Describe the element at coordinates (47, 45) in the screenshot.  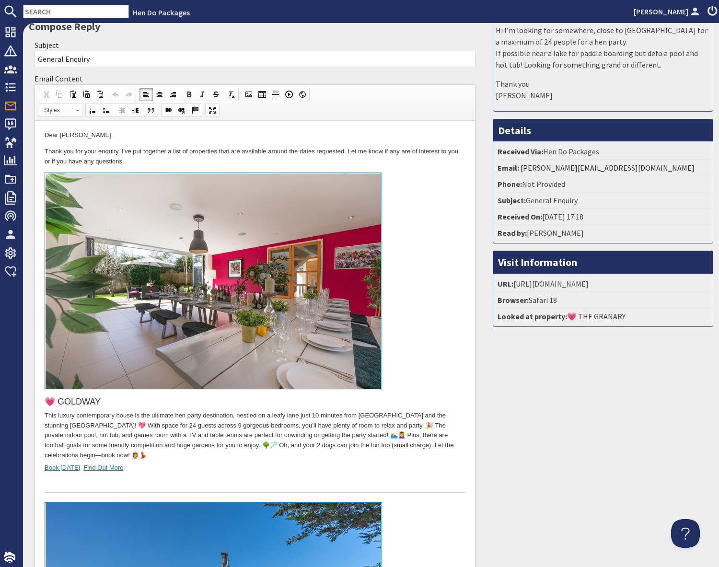
I see `label: Subject` at that location.